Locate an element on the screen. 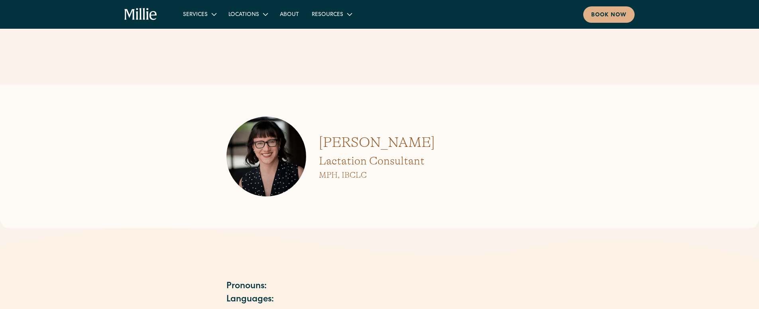 The image size is (759, 309). div: Book now is located at coordinates (609, 15).